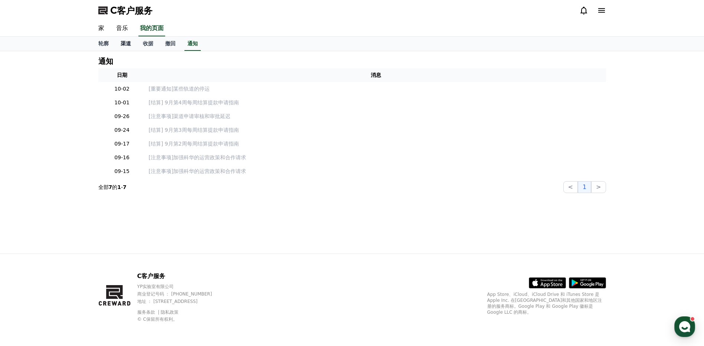 Image resolution: width=704 pixels, height=346 pixels. I want to click on a: [结算] 9月第4周每周结算提款申请指南, so click(376, 102).